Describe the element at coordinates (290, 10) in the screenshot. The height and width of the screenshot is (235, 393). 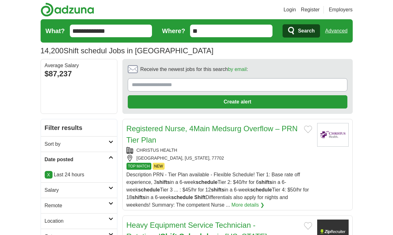
I see `a: Login` at that location.